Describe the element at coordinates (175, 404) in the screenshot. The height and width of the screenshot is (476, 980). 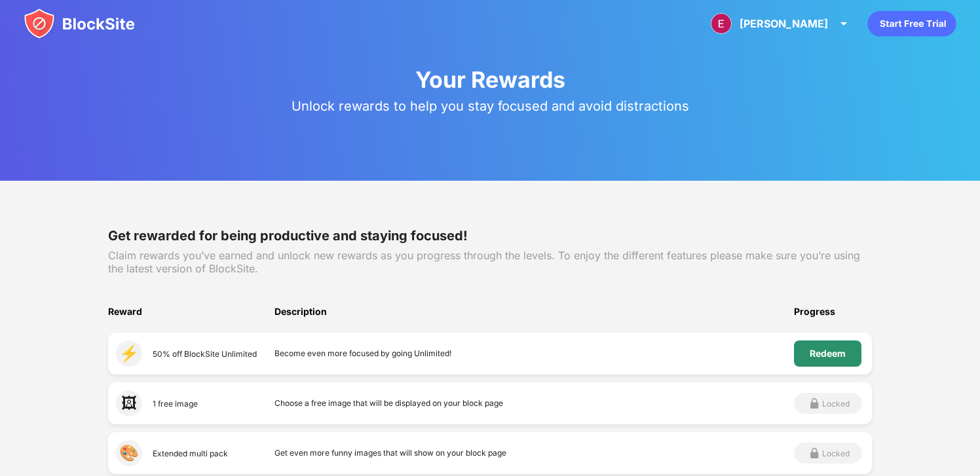
I see `div: 1 free image` at that location.